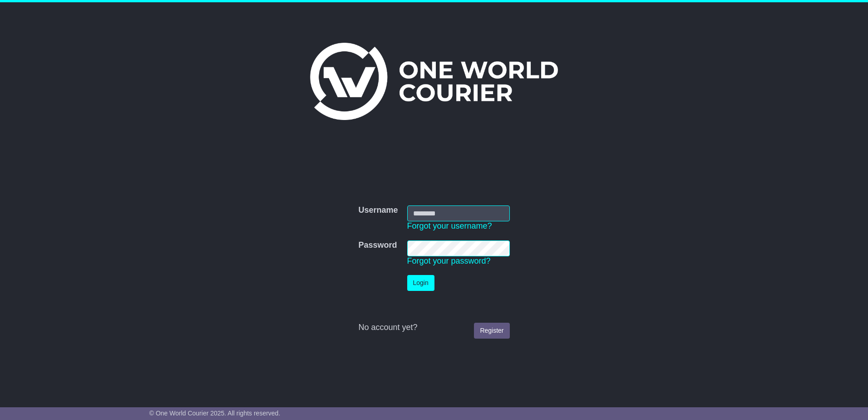 The image size is (868, 420). What do you see at coordinates (421, 282) in the screenshot?
I see `button: Login` at bounding box center [421, 282].